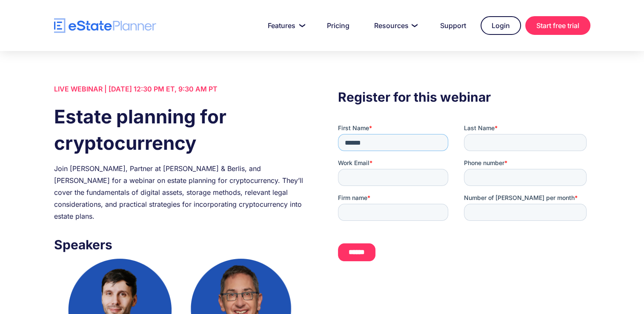 Image resolution: width=644 pixels, height=314 pixels. I want to click on h1: Estate planning for cryptocurrency, so click(180, 130).